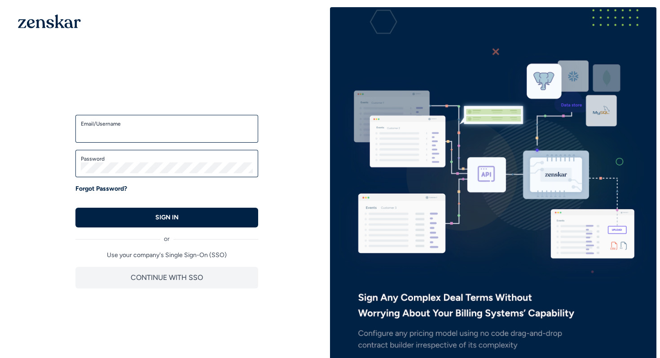 The height and width of the screenshot is (358, 660). I want to click on a: Forgot Password?, so click(101, 189).